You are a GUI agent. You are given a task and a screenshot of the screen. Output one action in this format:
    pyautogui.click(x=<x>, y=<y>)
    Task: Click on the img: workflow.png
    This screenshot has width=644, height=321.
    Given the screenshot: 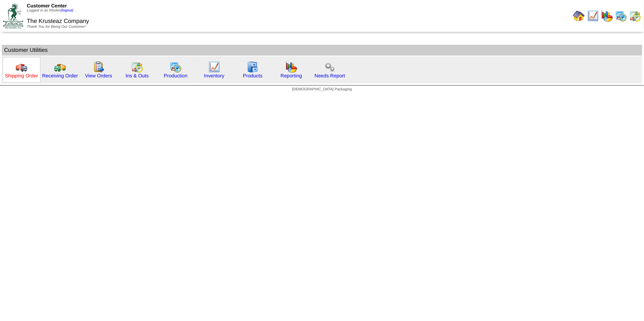 What is the action you would take?
    pyautogui.click(x=330, y=67)
    